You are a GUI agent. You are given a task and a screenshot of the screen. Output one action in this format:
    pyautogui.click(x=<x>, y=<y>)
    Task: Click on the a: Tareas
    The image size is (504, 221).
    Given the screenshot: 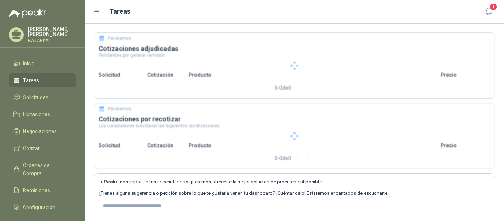 What is the action you would take?
    pyautogui.click(x=42, y=80)
    